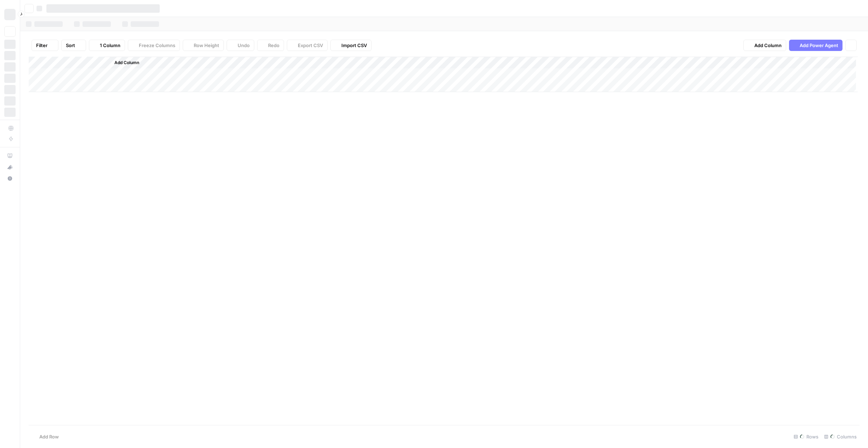 The width and height of the screenshot is (868, 448). I want to click on button: What's new?, so click(10, 167).